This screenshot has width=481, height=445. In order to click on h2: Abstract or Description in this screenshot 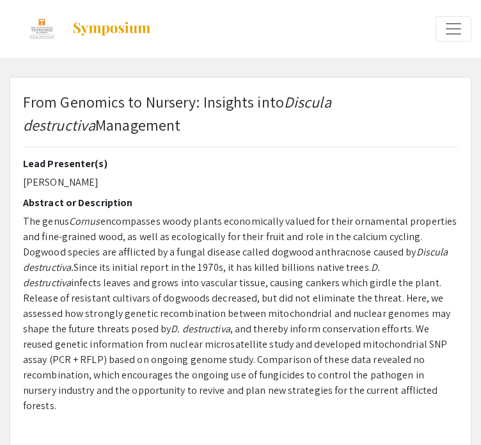, I will do `click(241, 202)`.